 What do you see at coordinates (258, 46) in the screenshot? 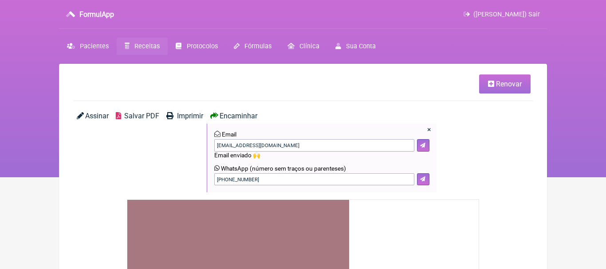
I see `span: Fórmulas` at bounding box center [258, 46].